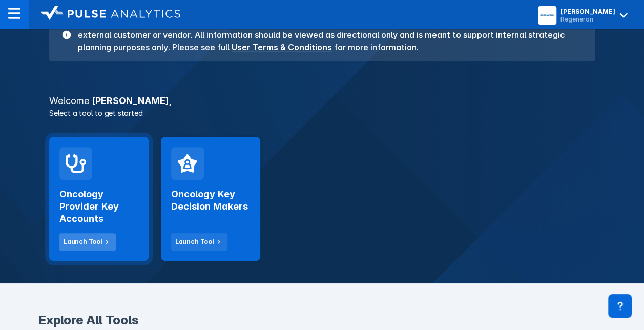 The image size is (644, 330). Describe the element at coordinates (14, 14) in the screenshot. I see `img: menu--horizontal.svg` at that location.